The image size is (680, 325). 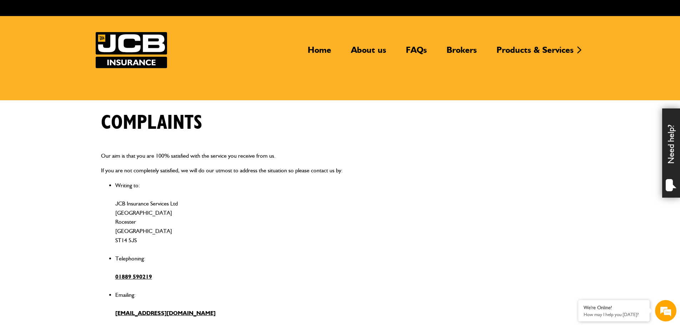 What do you see at coordinates (614, 315) in the screenshot?
I see `p: How may I help you today?` at bounding box center [614, 315].